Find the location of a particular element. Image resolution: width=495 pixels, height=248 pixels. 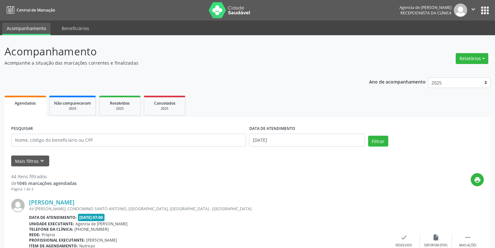

b: Profissional executante: is located at coordinates (57, 240).